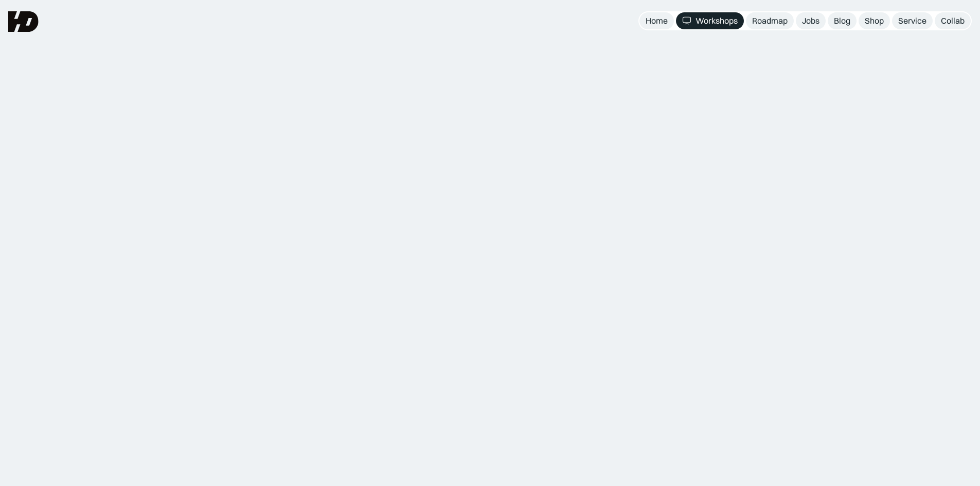 Image resolution: width=980 pixels, height=486 pixels. What do you see at coordinates (811, 21) in the screenshot?
I see `div: Jobs` at bounding box center [811, 21].